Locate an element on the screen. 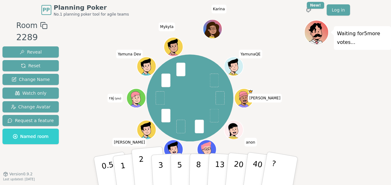 The image size is (391, 185). span: Watch only is located at coordinates (31, 93).